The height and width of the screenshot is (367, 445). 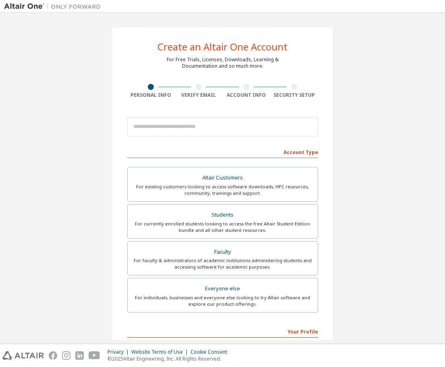 I want to click on div: For currently enrolled students looking to access the free Altair Student Edition bundle and all ..., so click(x=223, y=227).